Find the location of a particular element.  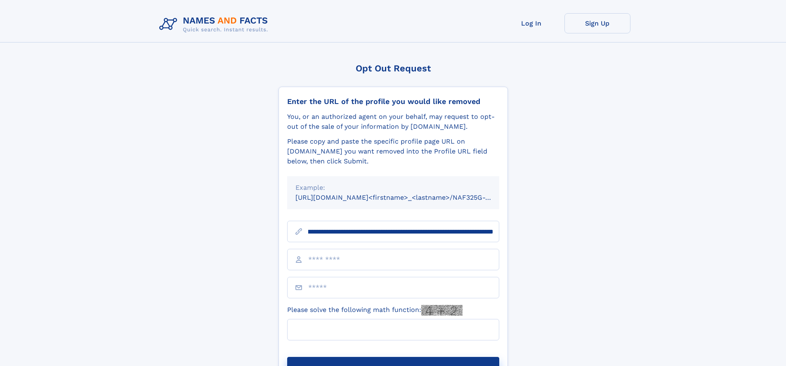

a: Log In is located at coordinates (532, 23).